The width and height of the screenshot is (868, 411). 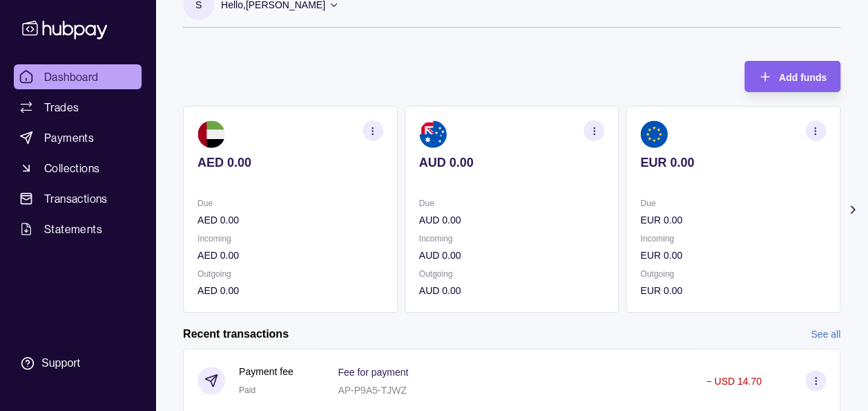 What do you see at coordinates (372, 390) in the screenshot?
I see `p: AP-P9A5-TJWZ` at bounding box center [372, 390].